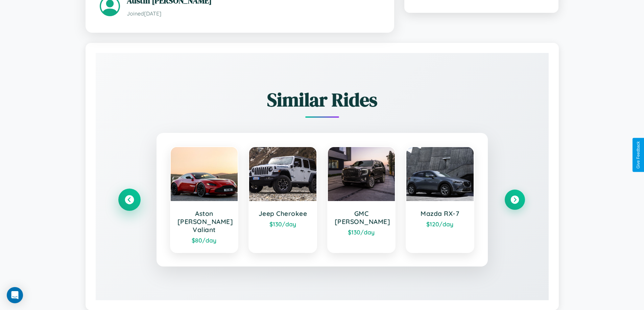 Image resolution: width=644 pixels, height=310 pixels. Describe the element at coordinates (15, 295) in the screenshot. I see `div: Open Intercom Messenger` at that location.